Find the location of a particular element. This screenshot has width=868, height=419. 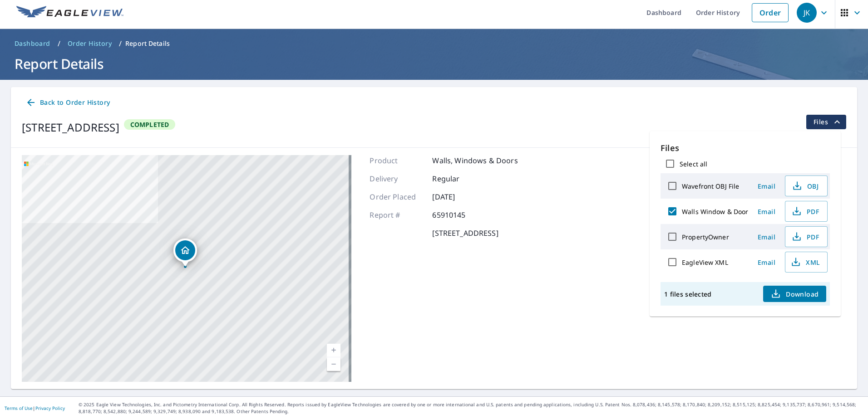

p: © 2025 Eagle View Technologies, Inc. and Pictometry International Corp. All Rights Reserved. Repo... is located at coordinates (471, 408).